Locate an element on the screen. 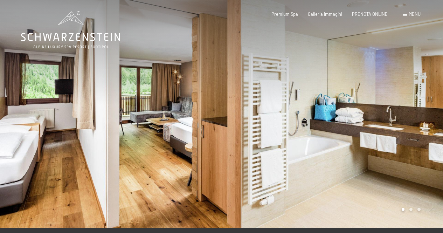 This screenshot has height=233, width=443. span: PRENOTA ONLINE is located at coordinates (369, 14).